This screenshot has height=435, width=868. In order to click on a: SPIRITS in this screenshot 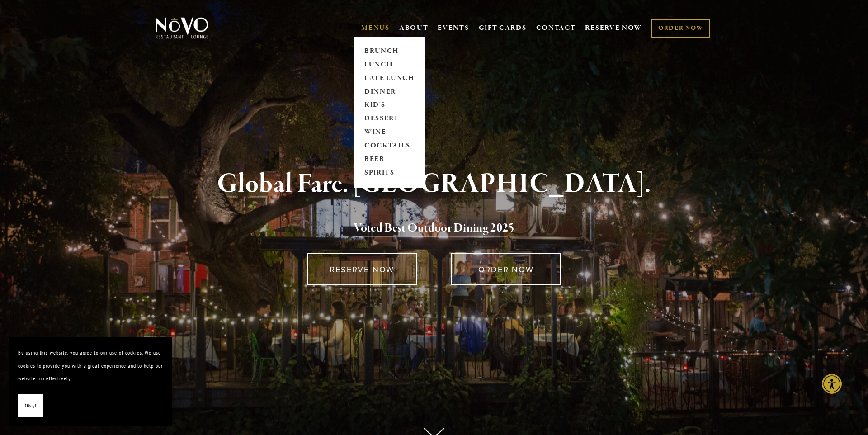, I will do `click(389, 173)`.